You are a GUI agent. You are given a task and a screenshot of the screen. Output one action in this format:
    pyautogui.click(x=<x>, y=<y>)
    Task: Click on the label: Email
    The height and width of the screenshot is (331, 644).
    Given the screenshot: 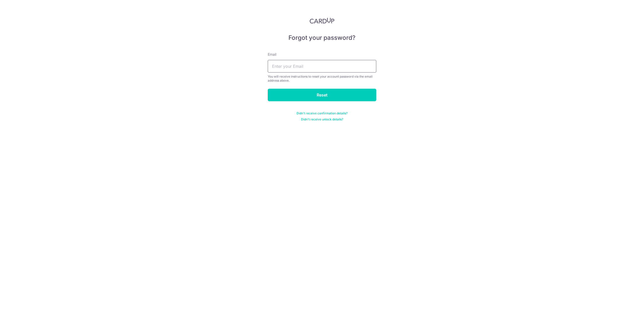 What is the action you would take?
    pyautogui.click(x=272, y=54)
    